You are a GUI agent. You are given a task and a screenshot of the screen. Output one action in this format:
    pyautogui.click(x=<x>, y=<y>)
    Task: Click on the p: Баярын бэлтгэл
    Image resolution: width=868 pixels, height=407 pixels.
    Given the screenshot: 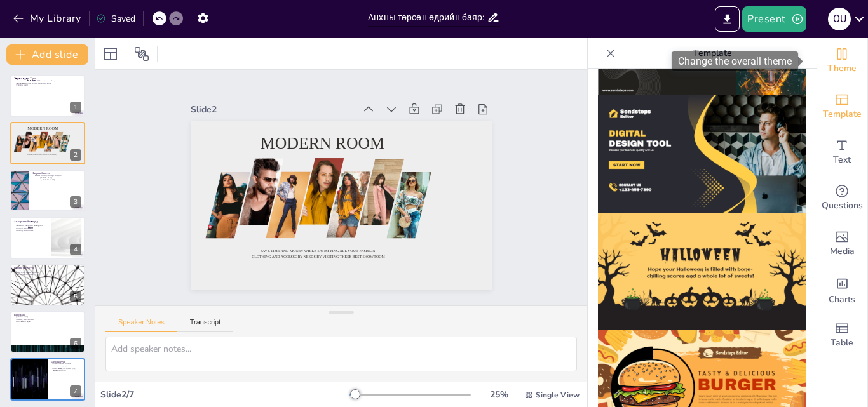 What is the action you would take?
    pyautogui.click(x=57, y=174)
    